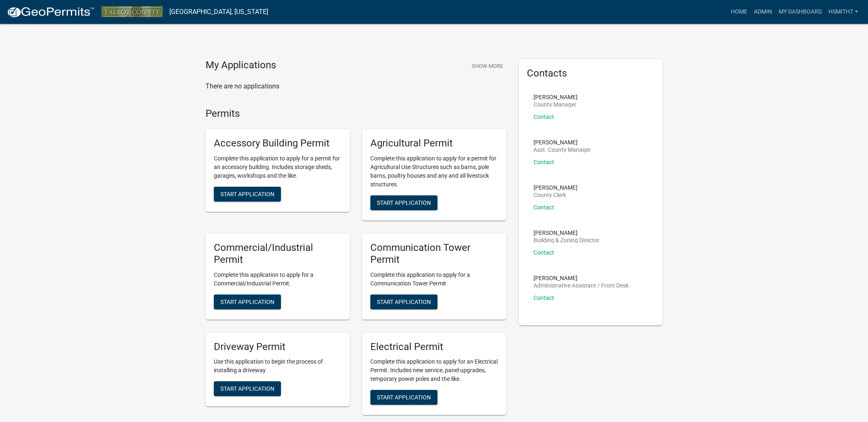  Describe the element at coordinates (277, 366) in the screenshot. I see `p: Use this application to begin the process of installing a driveway` at that location.